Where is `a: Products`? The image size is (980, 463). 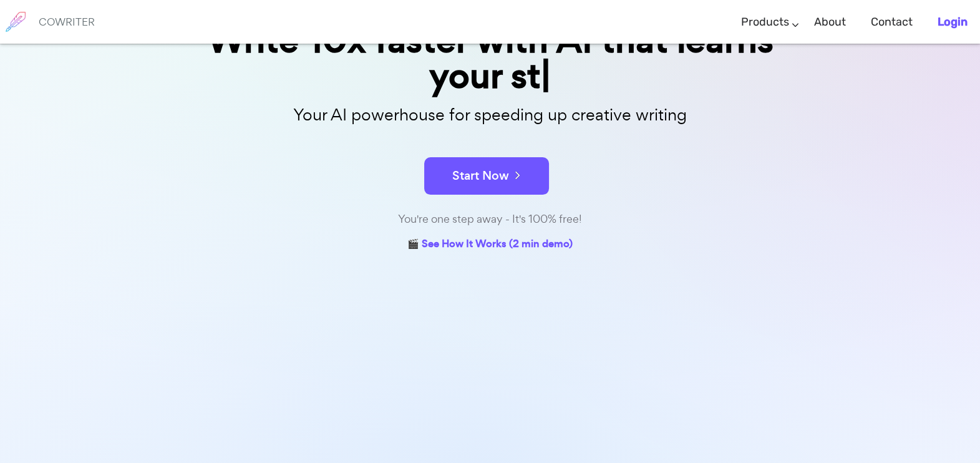 a: Products is located at coordinates (765, 22).